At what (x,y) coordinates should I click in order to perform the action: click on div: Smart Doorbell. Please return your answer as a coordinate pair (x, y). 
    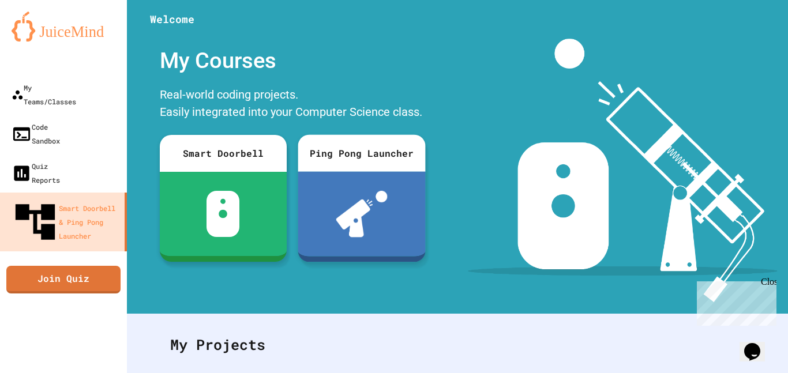
    Looking at the image, I should click on (223, 154).